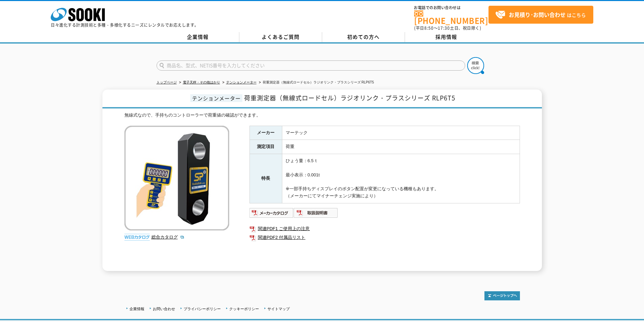  What do you see at coordinates (125, 25) in the screenshot?
I see `p: 日々進化する計測技術と多種・多様化するニーズにレンタルでお応えします。` at bounding box center [125, 25].